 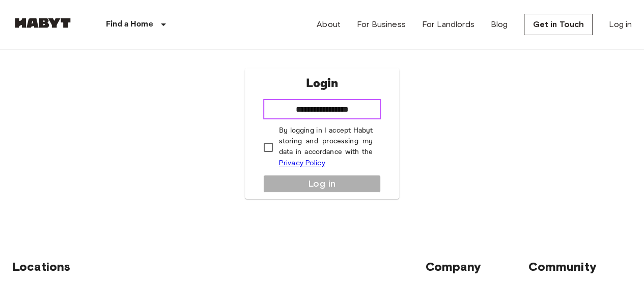 What do you see at coordinates (322, 83) in the screenshot?
I see `p: Login` at bounding box center [322, 83].